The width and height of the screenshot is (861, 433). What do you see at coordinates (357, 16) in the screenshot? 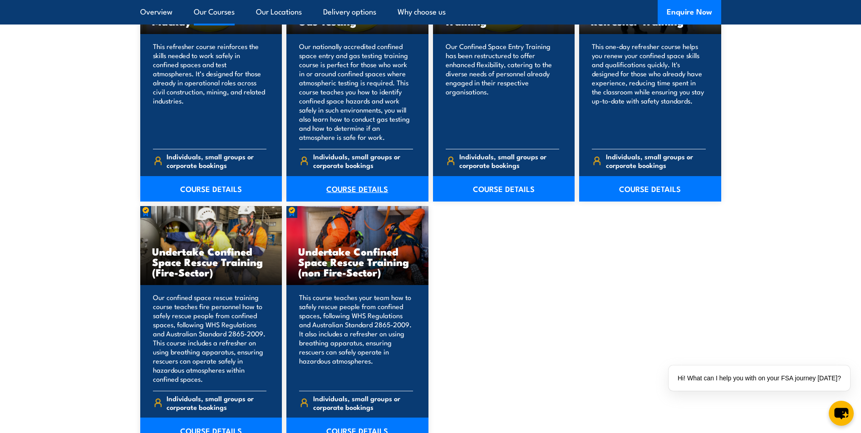
I see `h3: Confined Space with Gas Testing` at bounding box center [357, 16].